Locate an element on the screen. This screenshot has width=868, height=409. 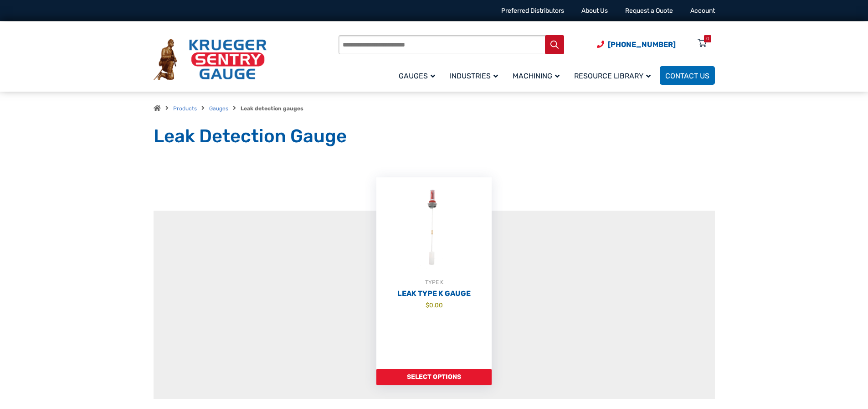
a: About Us is located at coordinates (595, 11).